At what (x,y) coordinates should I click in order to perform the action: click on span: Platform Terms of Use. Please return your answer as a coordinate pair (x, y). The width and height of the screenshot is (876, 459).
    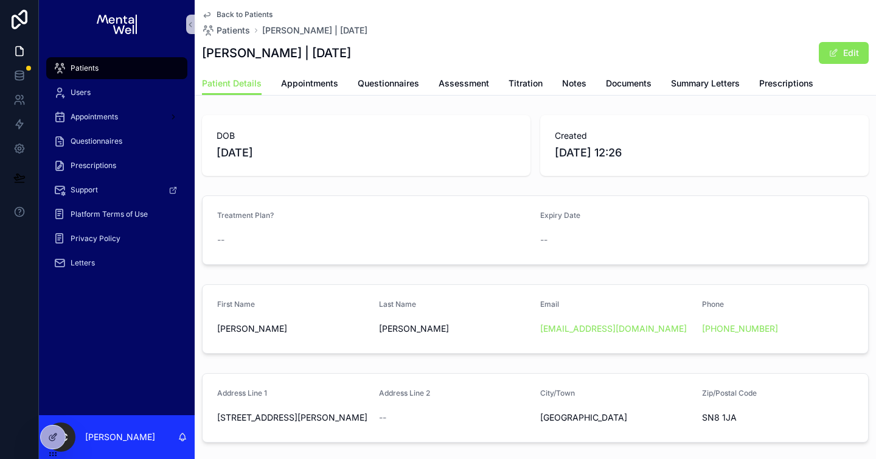
    Looking at the image, I should click on (109, 214).